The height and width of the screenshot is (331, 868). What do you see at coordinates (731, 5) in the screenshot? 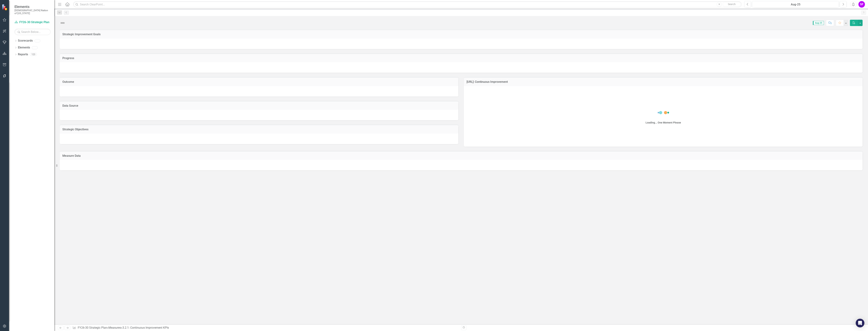
I see `button: Search` at bounding box center [731, 5].